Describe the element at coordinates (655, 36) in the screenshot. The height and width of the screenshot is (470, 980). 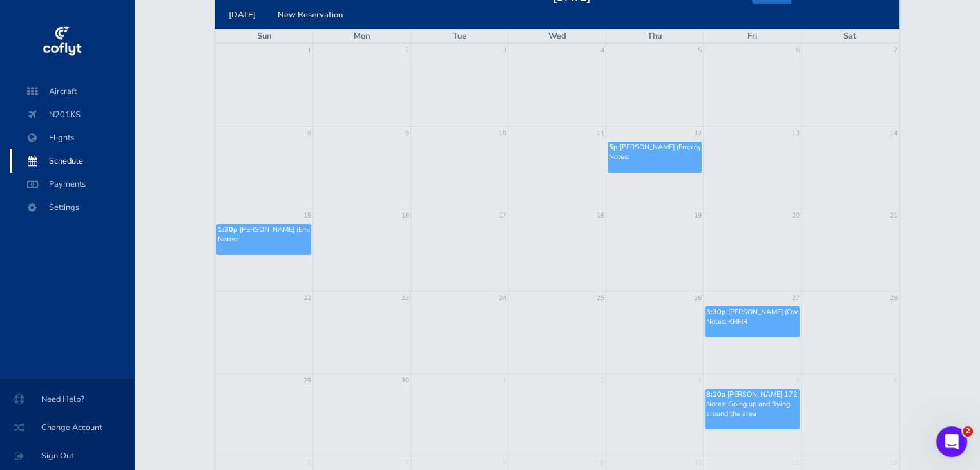
I see `span: Thu` at that location.